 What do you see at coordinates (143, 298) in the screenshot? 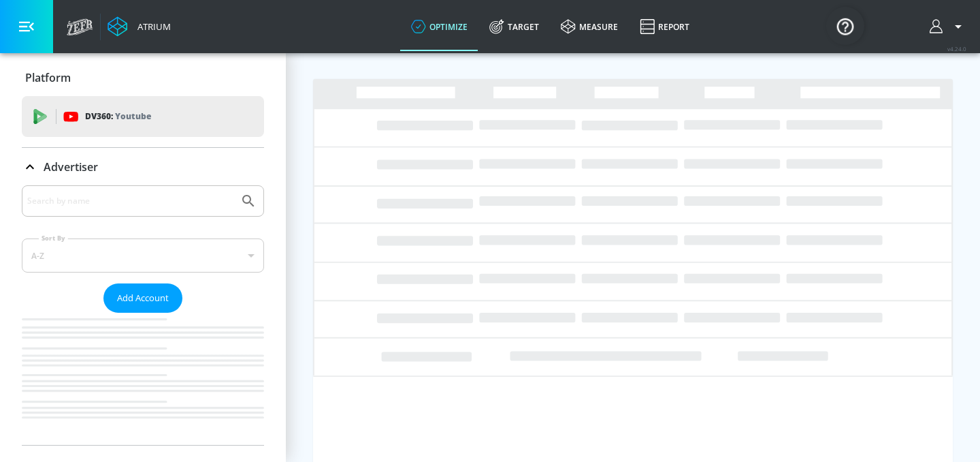
I see `span: Add Account` at bounding box center [143, 298].